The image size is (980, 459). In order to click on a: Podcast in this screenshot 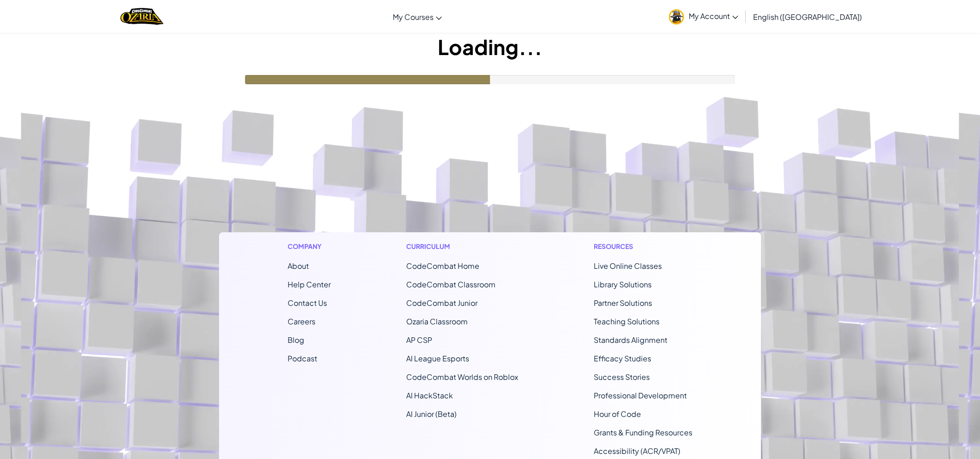, I will do `click(302, 358)`.